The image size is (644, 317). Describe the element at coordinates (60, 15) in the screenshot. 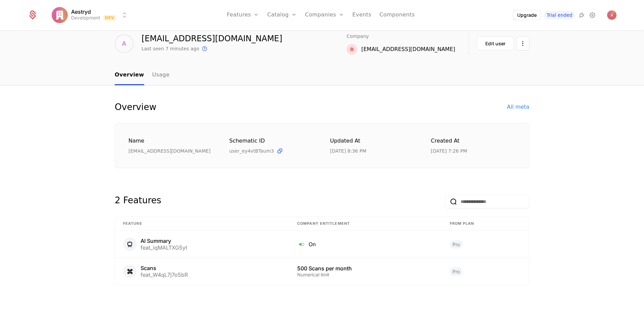

I see `img: Aestryd` at that location.